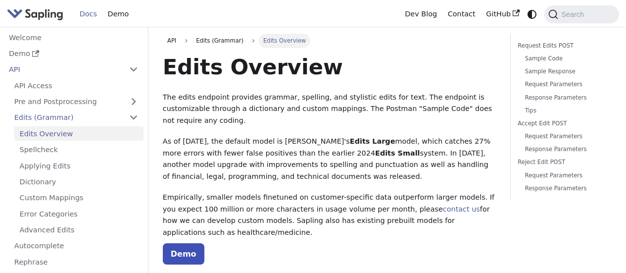  What do you see at coordinates (563, 46) in the screenshot?
I see `a: Request Edits POST` at bounding box center [563, 46].